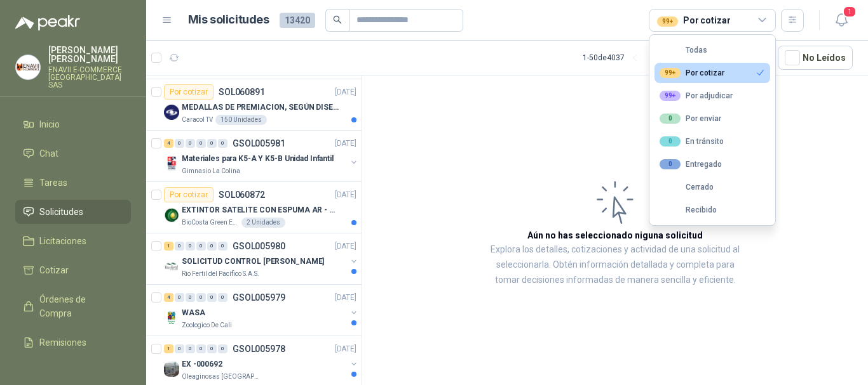  Describe the element at coordinates (210, 223) in the screenshot. I see `p: BioCosta Green Energy S.A.S` at that location.